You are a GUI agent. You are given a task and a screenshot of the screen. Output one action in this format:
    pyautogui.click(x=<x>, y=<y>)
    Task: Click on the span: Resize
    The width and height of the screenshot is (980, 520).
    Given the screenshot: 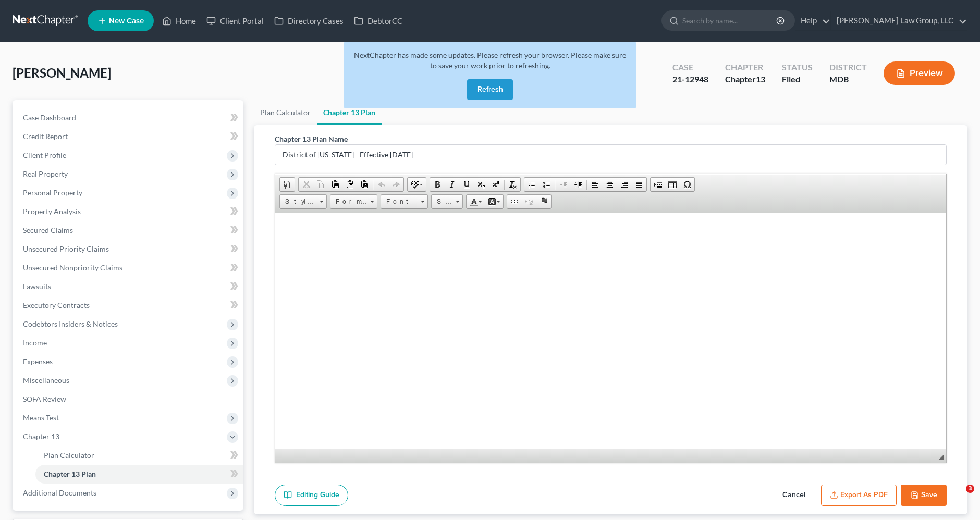 What is the action you would take?
    pyautogui.click(x=941, y=457)
    